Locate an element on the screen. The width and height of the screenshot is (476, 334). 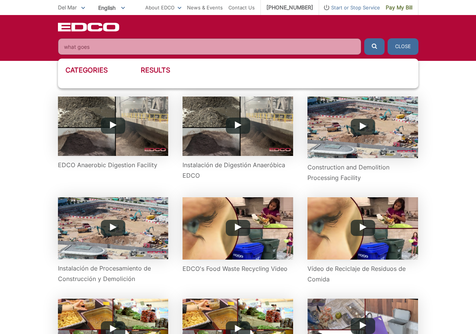
a: News & Events is located at coordinates (205, 8).